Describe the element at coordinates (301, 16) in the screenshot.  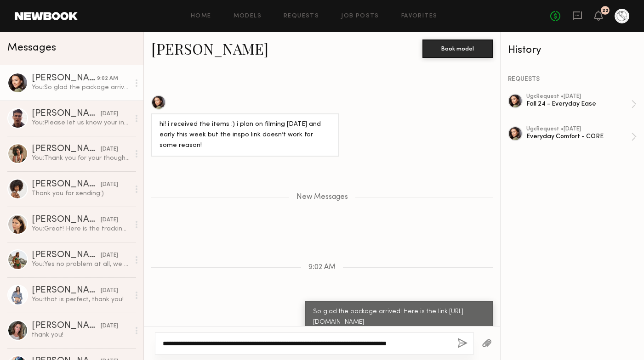
I see `a: Requests` at that location.